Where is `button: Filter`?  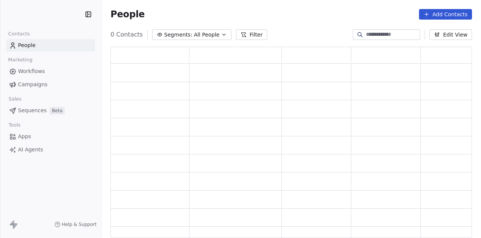 button: Filter is located at coordinates (252, 35).